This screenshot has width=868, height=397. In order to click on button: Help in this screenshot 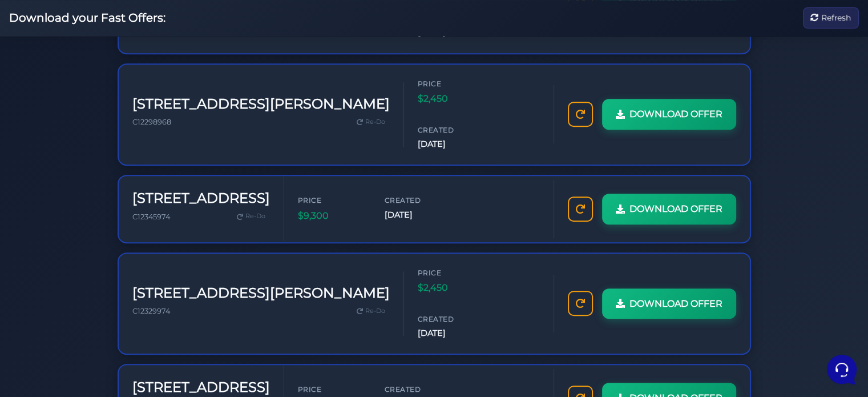, I will do `click(184, 305)`.